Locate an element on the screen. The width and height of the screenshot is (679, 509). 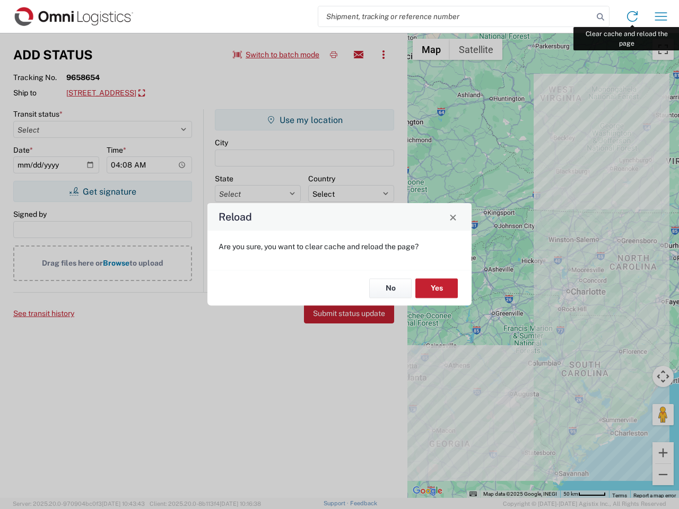
button: No is located at coordinates (390, 288).